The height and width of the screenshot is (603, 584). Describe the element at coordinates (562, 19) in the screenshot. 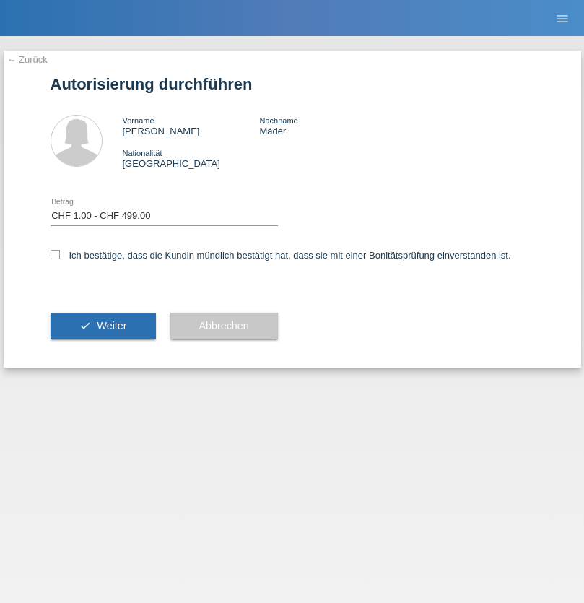

I see `i: menu` at that location.